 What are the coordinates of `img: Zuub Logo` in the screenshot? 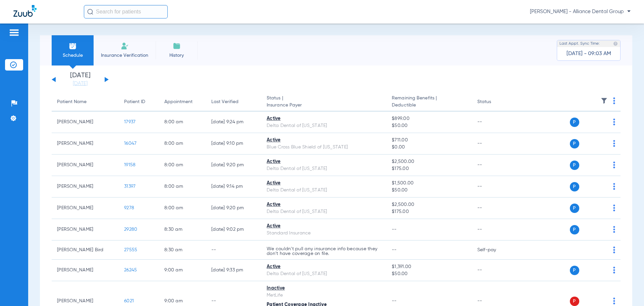 It's located at (25, 11).